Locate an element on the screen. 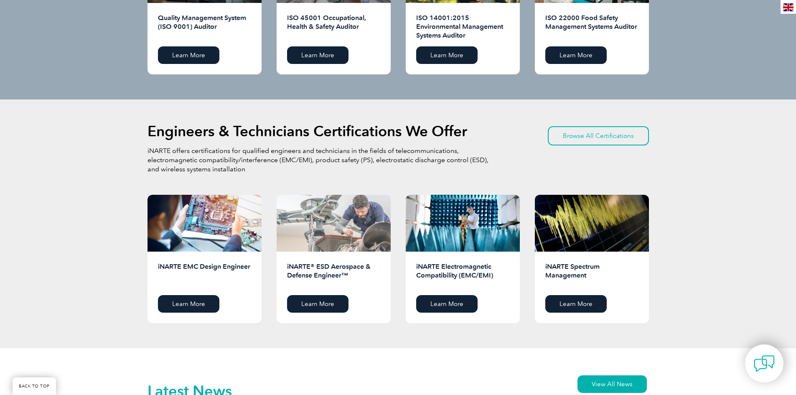  h2: iNARTE Spectrum Management is located at coordinates (592, 275).